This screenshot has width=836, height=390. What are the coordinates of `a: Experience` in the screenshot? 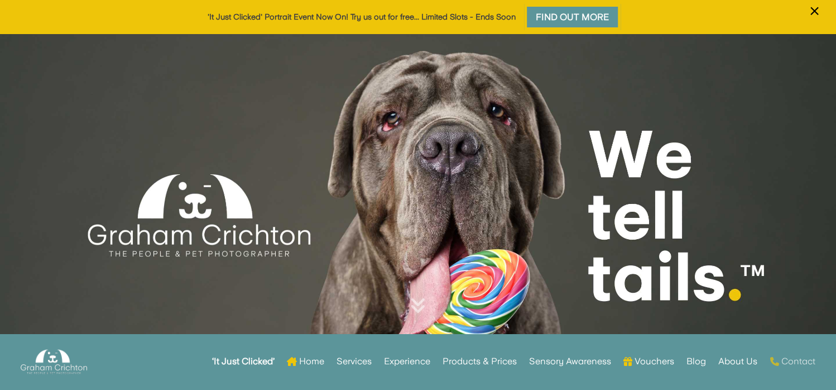 It's located at (407, 361).